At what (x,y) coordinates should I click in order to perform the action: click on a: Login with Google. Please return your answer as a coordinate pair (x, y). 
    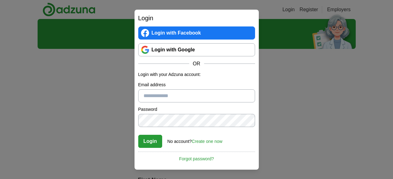
    Looking at the image, I should click on (197, 50).